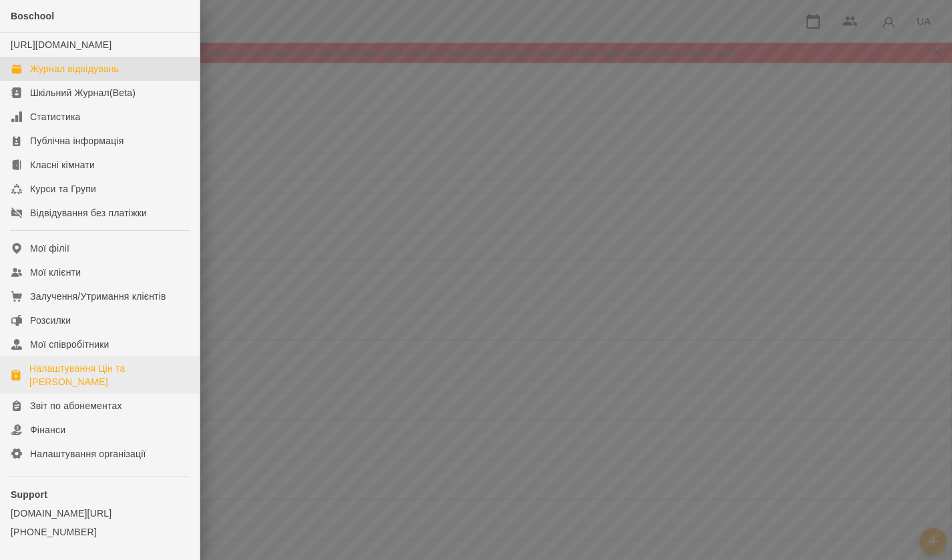 This screenshot has width=952, height=560. What do you see at coordinates (83, 93) in the screenshot?
I see `div: Шкільний Журнал(Beta)` at bounding box center [83, 93].